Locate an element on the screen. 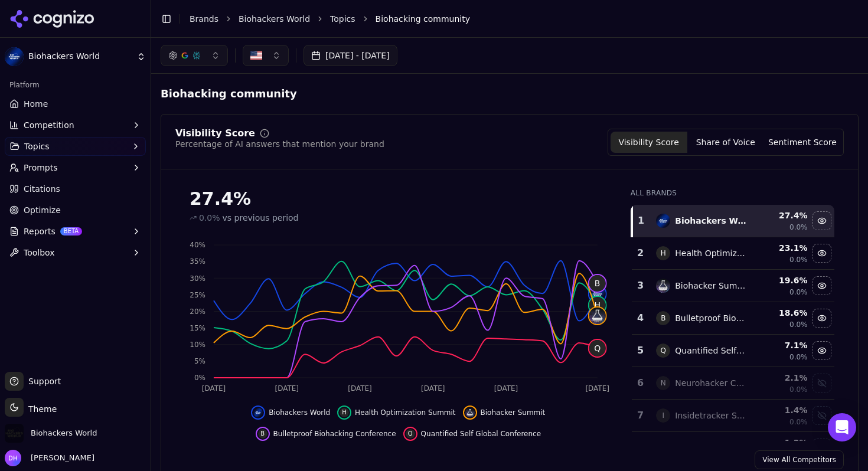 Image resolution: width=868 pixels, height=471 pixels. span: Health Optimization Summit is located at coordinates (405, 413).